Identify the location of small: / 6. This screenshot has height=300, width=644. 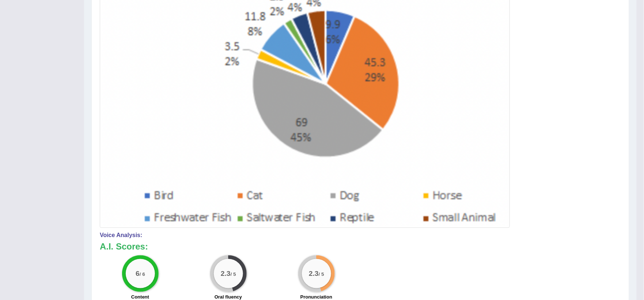
(142, 274).